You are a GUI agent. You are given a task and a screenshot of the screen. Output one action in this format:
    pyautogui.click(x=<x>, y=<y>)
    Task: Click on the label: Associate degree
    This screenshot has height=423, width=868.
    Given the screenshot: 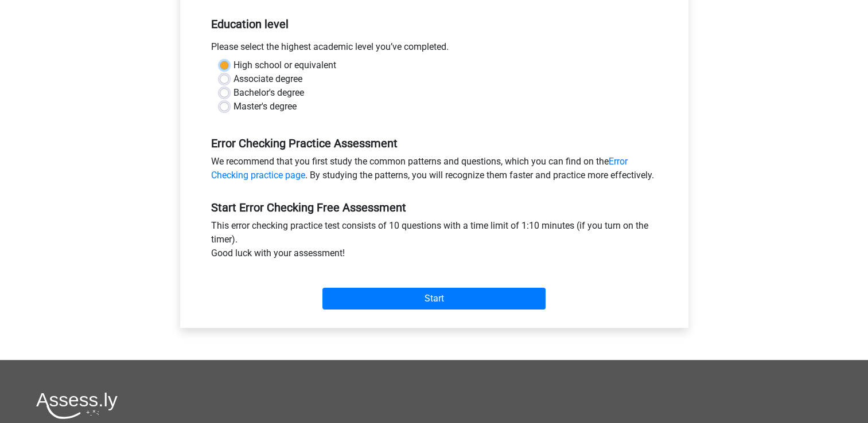 What is the action you would take?
    pyautogui.click(x=268, y=79)
    